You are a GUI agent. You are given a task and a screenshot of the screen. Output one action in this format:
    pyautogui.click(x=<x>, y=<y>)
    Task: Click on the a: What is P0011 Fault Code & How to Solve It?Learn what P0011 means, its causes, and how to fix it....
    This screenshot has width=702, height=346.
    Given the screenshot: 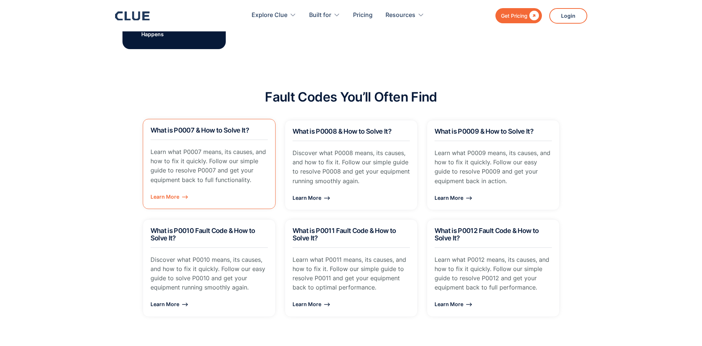 What is the action you would take?
    pyautogui.click(x=351, y=268)
    